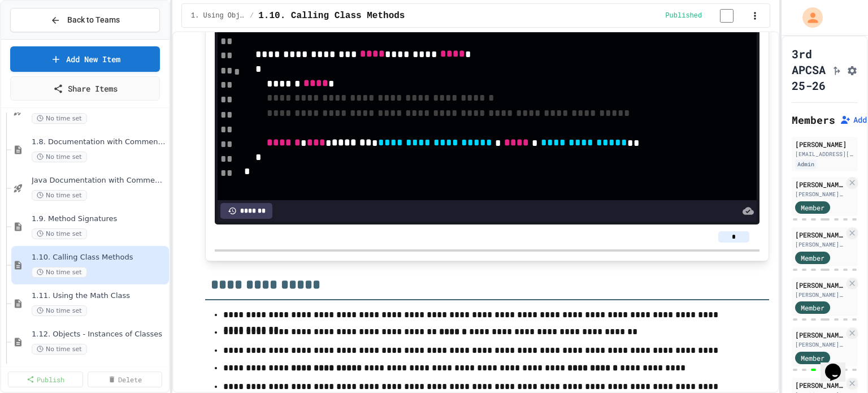  Describe the element at coordinates (99, 180) in the screenshot. I see `span: Java Documentation with Comments - Topic 1.8` at that location.